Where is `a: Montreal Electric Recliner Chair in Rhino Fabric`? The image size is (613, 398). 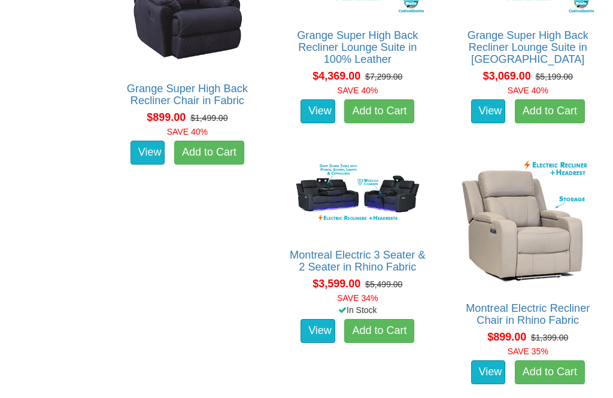 a: Montreal Electric Recliner Chair in Rhino Fabric is located at coordinates (528, 315).